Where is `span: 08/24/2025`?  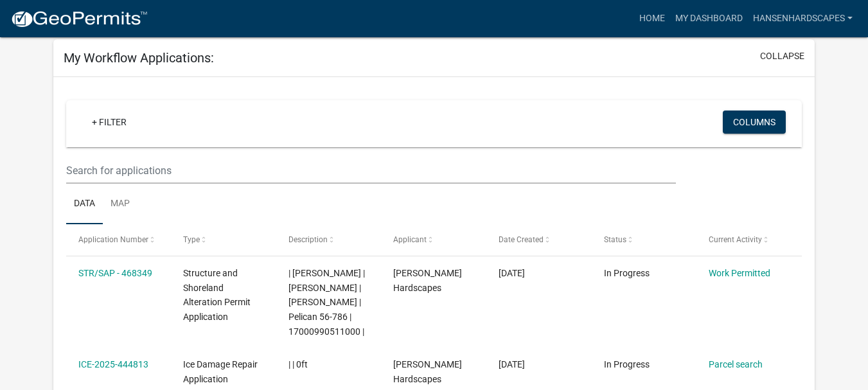
span: 08/24/2025 is located at coordinates (511, 273).